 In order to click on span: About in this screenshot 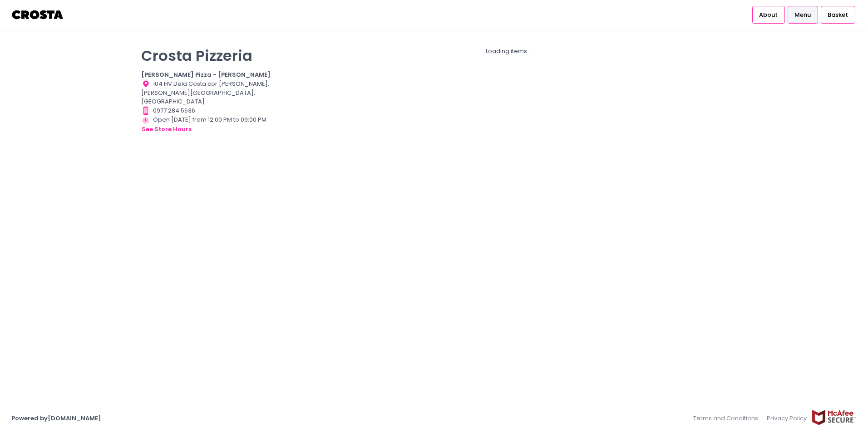, I will do `click(768, 15)`.